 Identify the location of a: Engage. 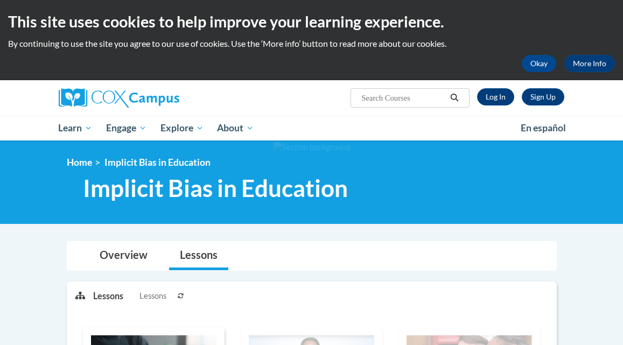
(126, 128).